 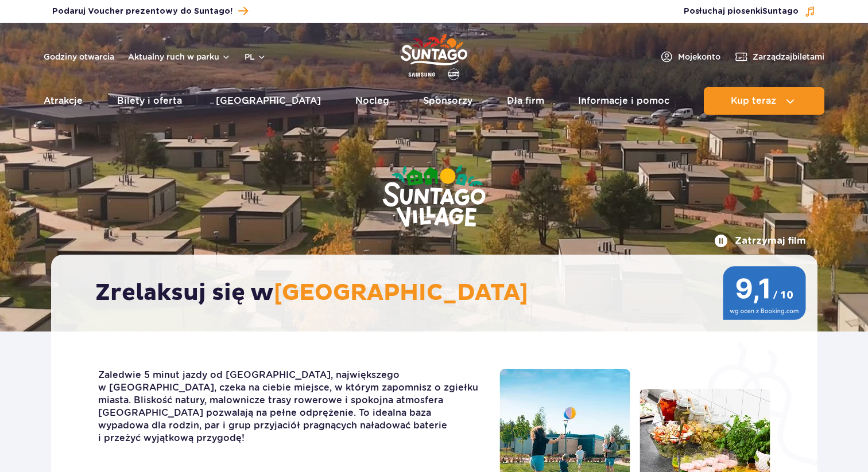 What do you see at coordinates (624, 101) in the screenshot?
I see `a: Informacje i pomoc` at bounding box center [624, 101].